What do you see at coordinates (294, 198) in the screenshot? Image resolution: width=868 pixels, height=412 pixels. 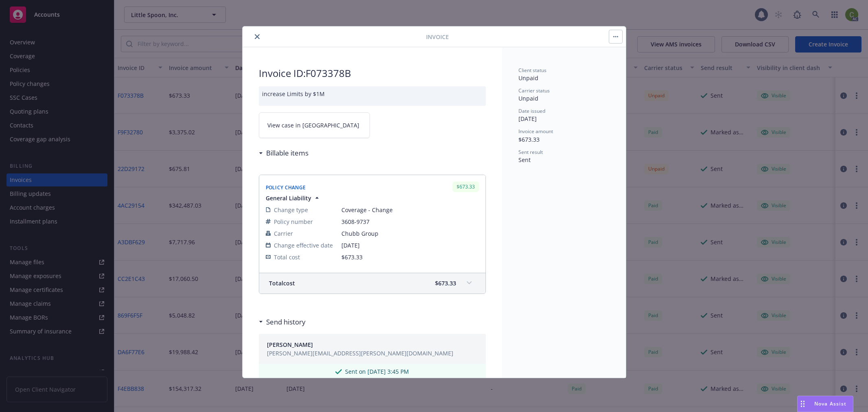 I see `button: General Liability` at bounding box center [294, 198].